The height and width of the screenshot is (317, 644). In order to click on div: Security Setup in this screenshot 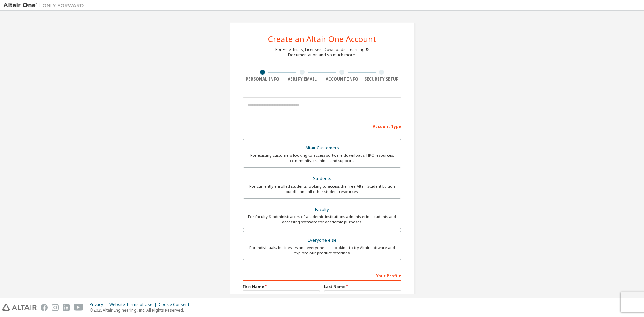, I will do `click(382, 79)`.